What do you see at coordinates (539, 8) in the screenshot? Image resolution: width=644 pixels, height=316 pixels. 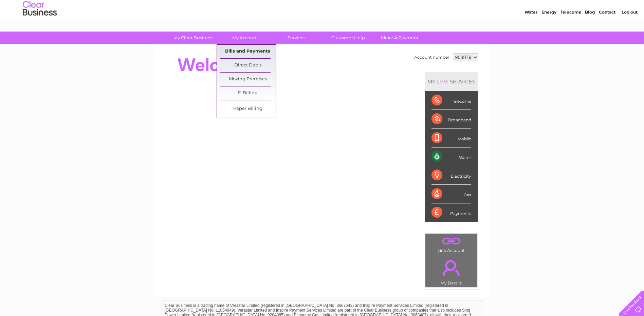 I see `span: 0333 014 3131` at bounding box center [539, 8].